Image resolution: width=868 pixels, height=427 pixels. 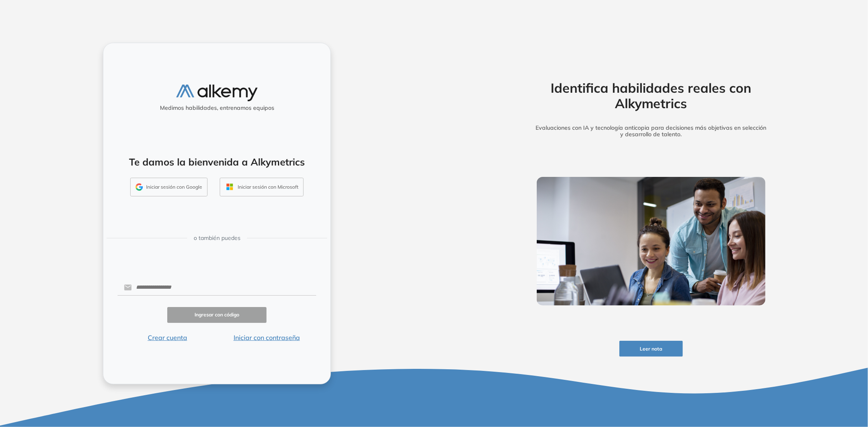 I want to click on button: Iniciar sesión con Microsoft, so click(x=262, y=187).